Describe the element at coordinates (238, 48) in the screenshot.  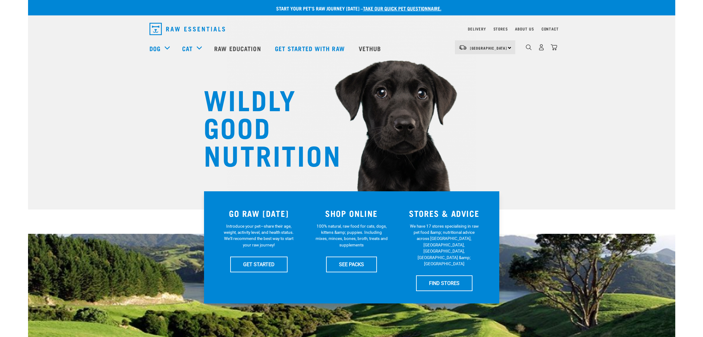
I see `a: Raw Education` at that location.